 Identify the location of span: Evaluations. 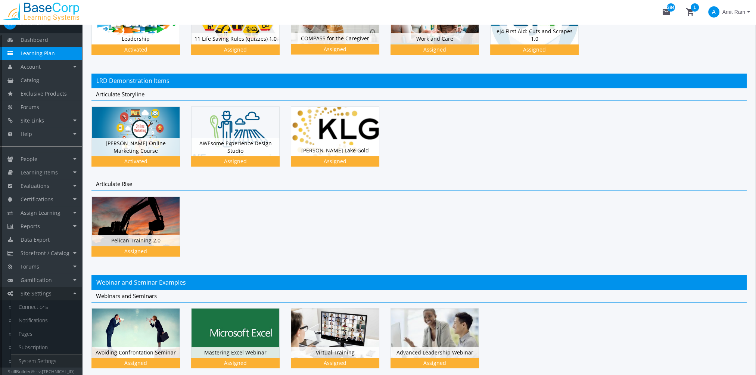
(35, 186).